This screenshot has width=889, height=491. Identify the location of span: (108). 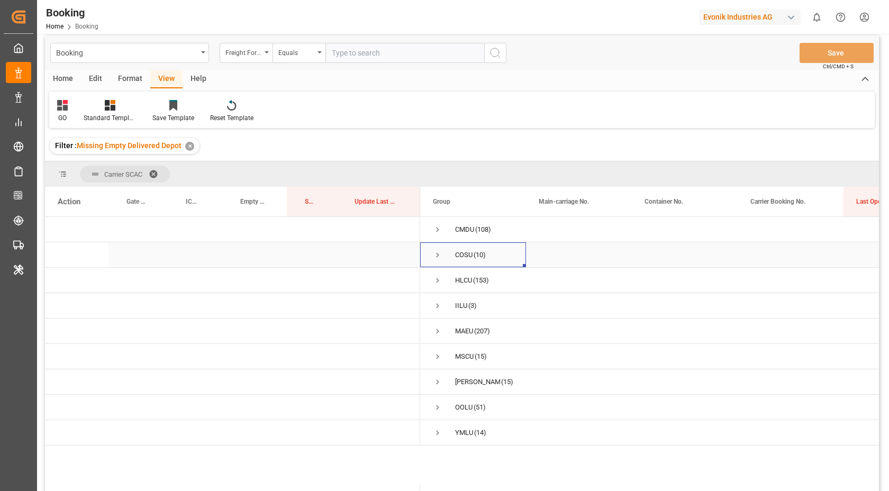
(483, 230).